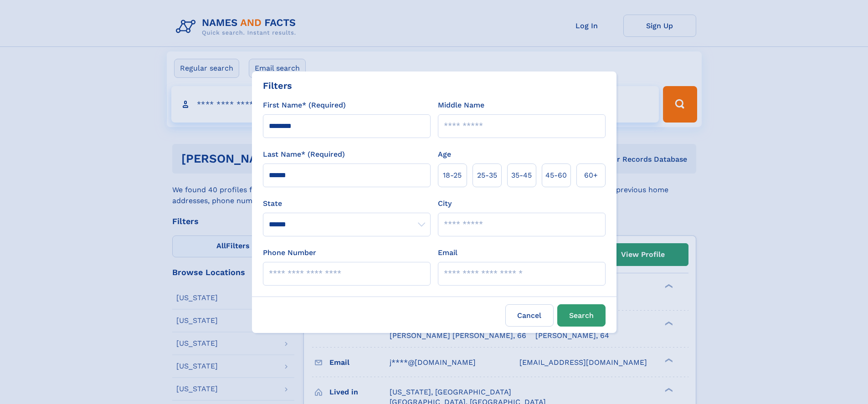 This screenshot has height=404, width=868. Describe the element at coordinates (521, 175) in the screenshot. I see `span: 35‑45` at that location.